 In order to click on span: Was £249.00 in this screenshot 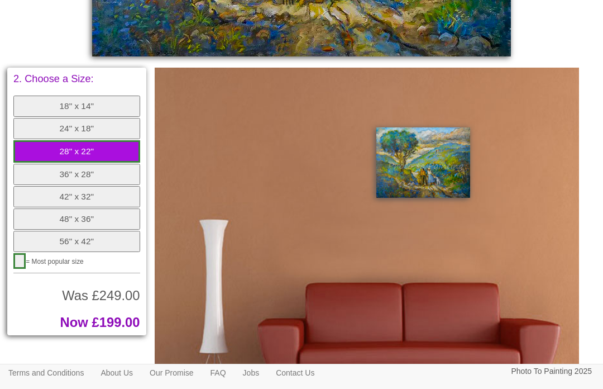, I will do `click(100, 295)`.